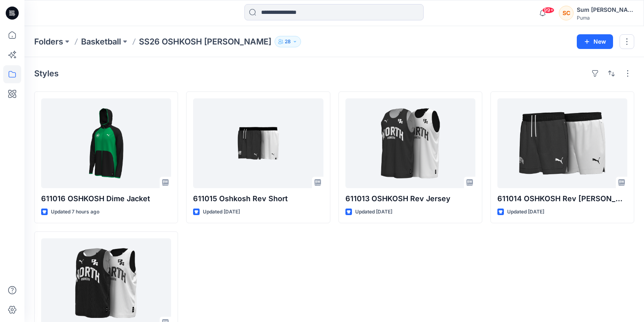  What do you see at coordinates (410, 143) in the screenshot?
I see `a: 611013 OSHKOSH Rev Jersey` at bounding box center [410, 143].